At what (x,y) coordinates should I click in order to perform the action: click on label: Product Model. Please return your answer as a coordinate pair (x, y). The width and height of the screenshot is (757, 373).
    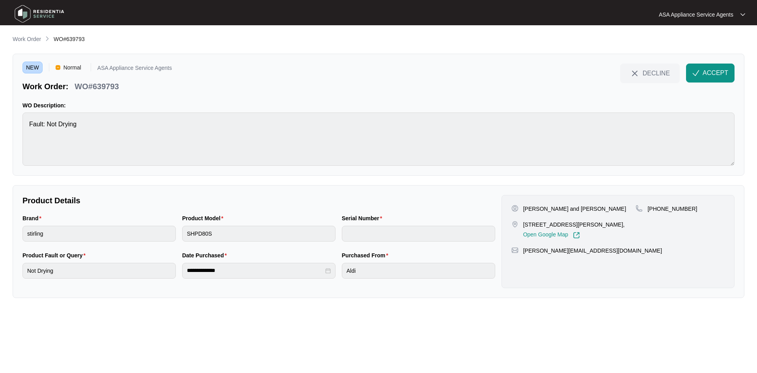
    Looking at the image, I should click on (204, 218).